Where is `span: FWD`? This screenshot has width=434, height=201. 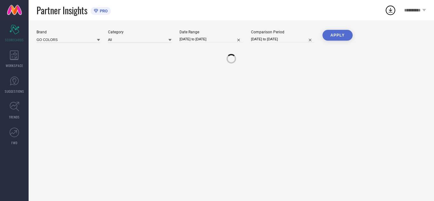 span: FWD is located at coordinates (14, 143).